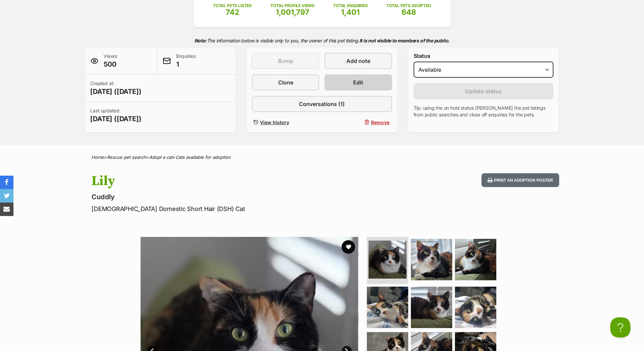 Image resolution: width=644 pixels, height=351 pixels. Describe the element at coordinates (292, 6) in the screenshot. I see `p: TOTAL PROFILE VIEWS` at that location.